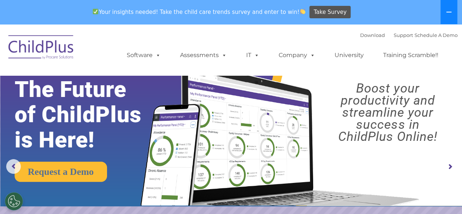 This screenshot has height=214, width=462. I want to click on span: Last name, so click(113, 51).